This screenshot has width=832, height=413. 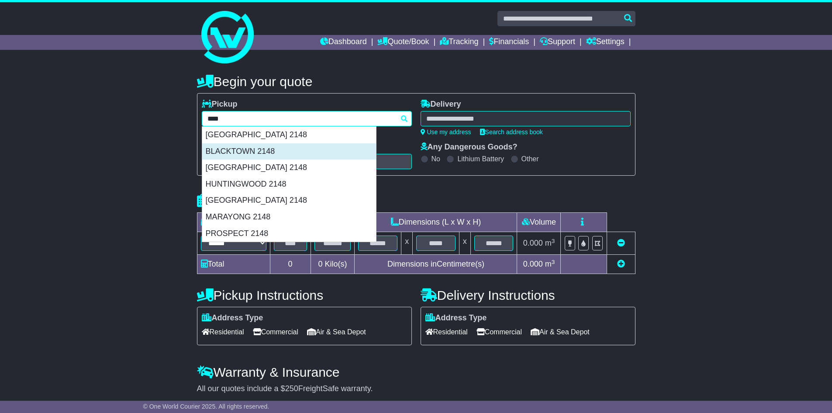 What do you see at coordinates (403, 42) in the screenshot?
I see `a: Quote/Book` at bounding box center [403, 42].